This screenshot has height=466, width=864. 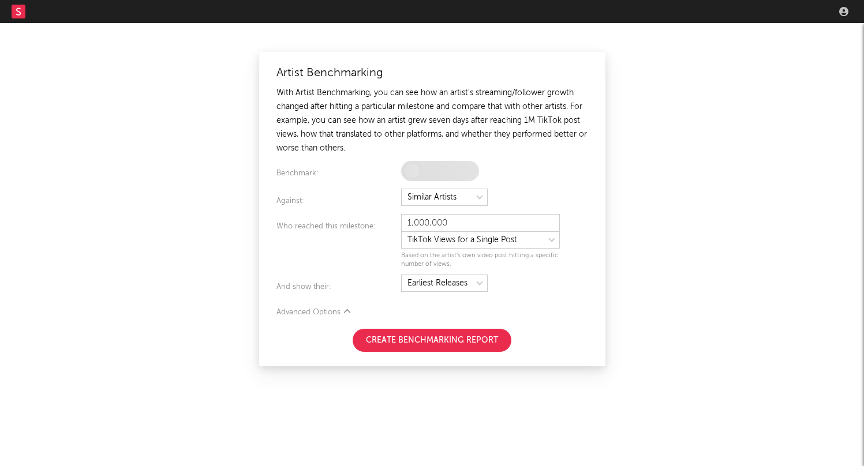 What do you see at coordinates (339, 244) in the screenshot?
I see `div: Who reached this milestone:` at bounding box center [339, 244].